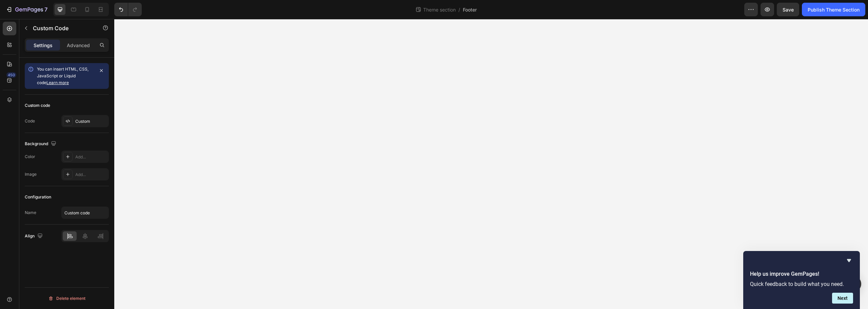  Describe the element at coordinates (78, 45) in the screenshot. I see `p: Advanced` at that location.